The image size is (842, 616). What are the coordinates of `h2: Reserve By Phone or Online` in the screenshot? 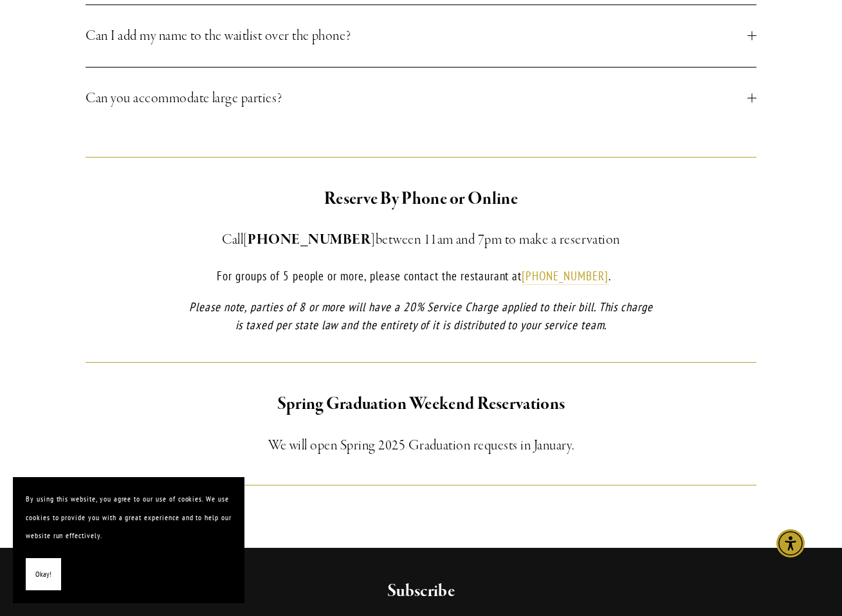 It's located at (421, 200).